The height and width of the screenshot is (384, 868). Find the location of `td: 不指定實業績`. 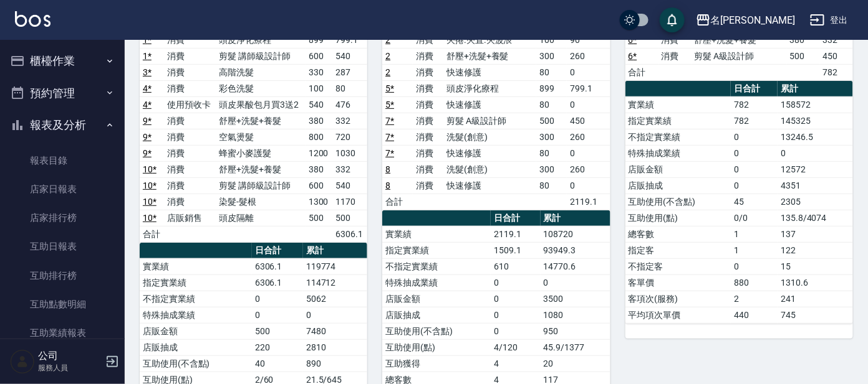

td: 不指定實業績 is located at coordinates (195, 299).